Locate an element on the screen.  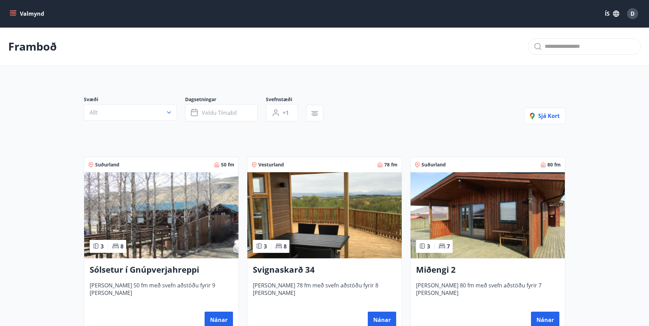
span: Vesturland is located at coordinates (271, 165).